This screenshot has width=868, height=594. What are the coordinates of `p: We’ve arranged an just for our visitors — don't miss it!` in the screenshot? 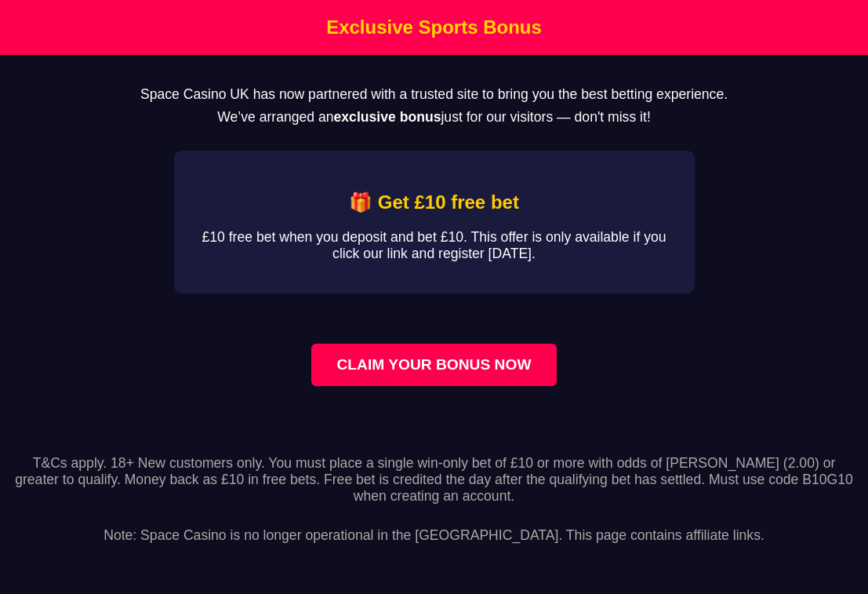 It's located at (434, 117).